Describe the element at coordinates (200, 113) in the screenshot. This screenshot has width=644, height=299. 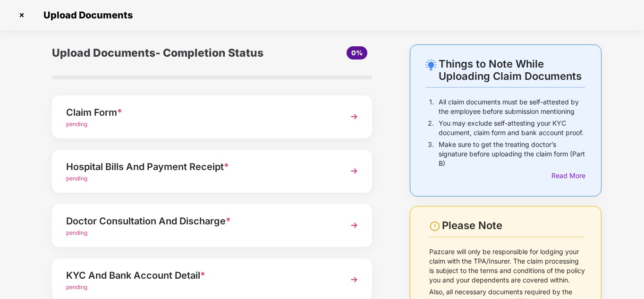
I see `div: Claim Form` at that location.